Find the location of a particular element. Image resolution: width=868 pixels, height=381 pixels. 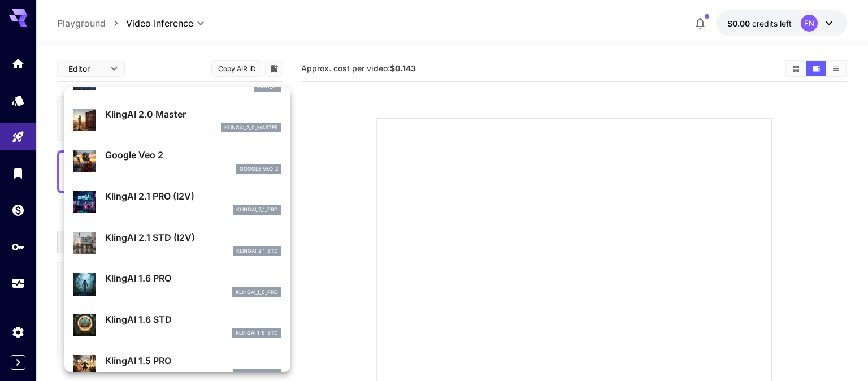

p: KlingAI 2.1 STD (I2V) is located at coordinates (193, 237).